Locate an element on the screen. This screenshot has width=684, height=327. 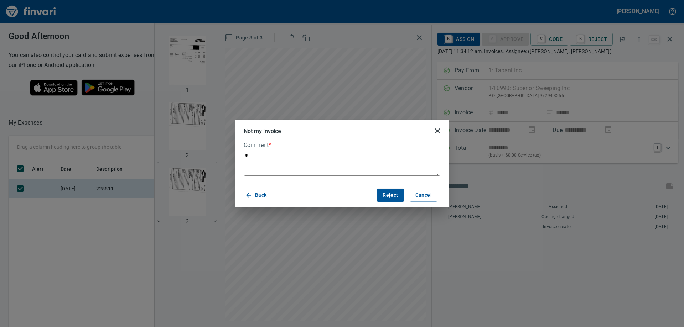
button: Cancel is located at coordinates (423, 195).